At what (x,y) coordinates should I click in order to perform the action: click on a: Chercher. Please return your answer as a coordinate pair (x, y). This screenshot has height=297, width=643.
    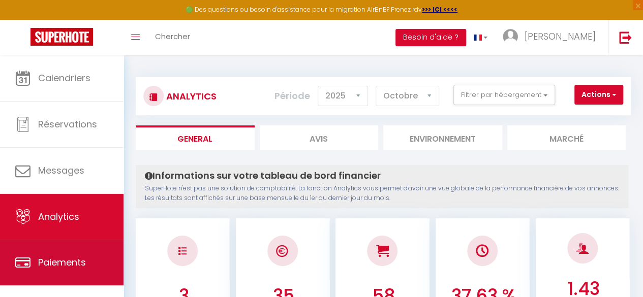
    Looking at the image, I should click on (172, 38).